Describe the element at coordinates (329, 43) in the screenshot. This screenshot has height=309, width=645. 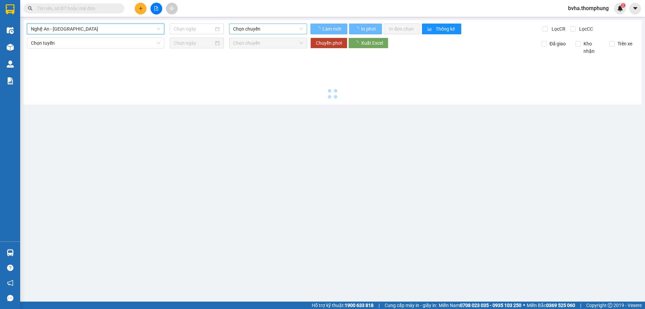
I see `button: Chuyển phơi` at that location.